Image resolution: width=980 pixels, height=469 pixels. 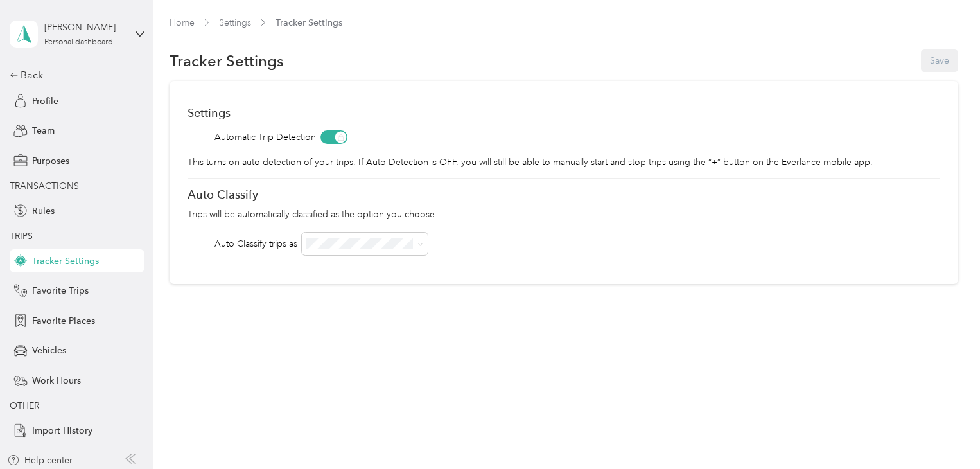 I want to click on a: Home, so click(x=181, y=22).